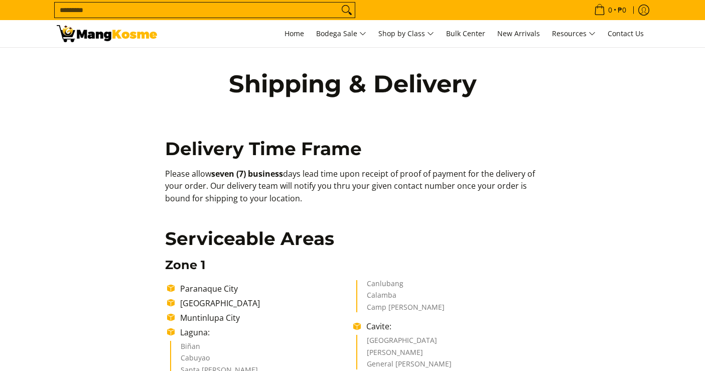 The image size is (705, 371). What do you see at coordinates (294, 34) in the screenshot?
I see `a: Home` at bounding box center [294, 34].